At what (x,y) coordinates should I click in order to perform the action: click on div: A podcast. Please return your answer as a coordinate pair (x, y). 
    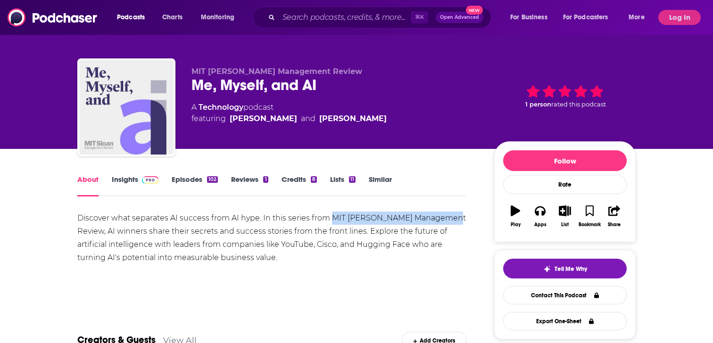
    Looking at the image, I should click on (289, 113).